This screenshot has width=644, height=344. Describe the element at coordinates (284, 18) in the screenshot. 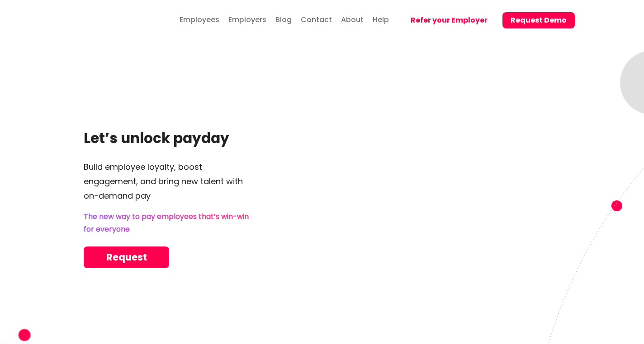

I see `a: Blog` at that location.